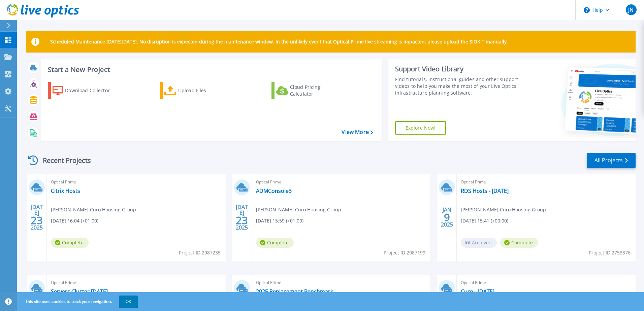 This screenshot has width=644, height=311. What do you see at coordinates (274, 190) in the screenshot?
I see `a: ADMConsole3` at bounding box center [274, 190].